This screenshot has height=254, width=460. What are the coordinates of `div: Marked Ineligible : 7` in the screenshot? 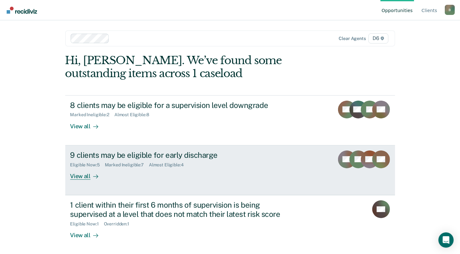 It's located at (127, 165).